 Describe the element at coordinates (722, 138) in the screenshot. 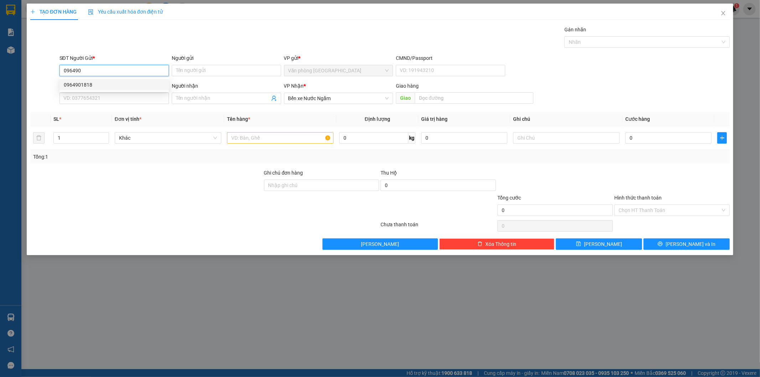

I see `button: plus` at that location.